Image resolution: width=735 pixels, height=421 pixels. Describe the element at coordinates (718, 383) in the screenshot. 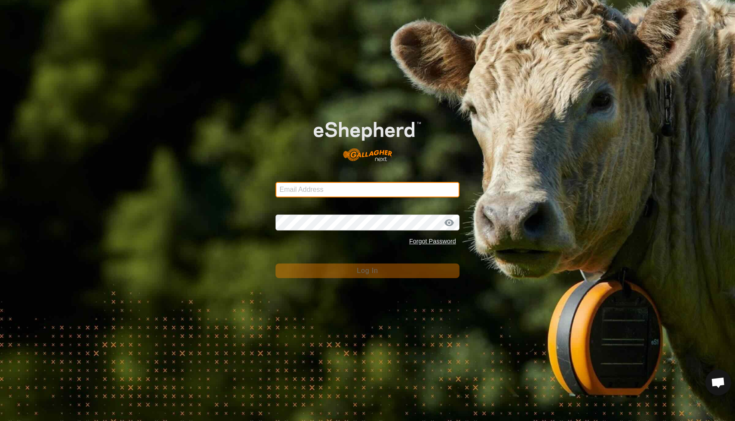

I see `a: Open chat` at that location.